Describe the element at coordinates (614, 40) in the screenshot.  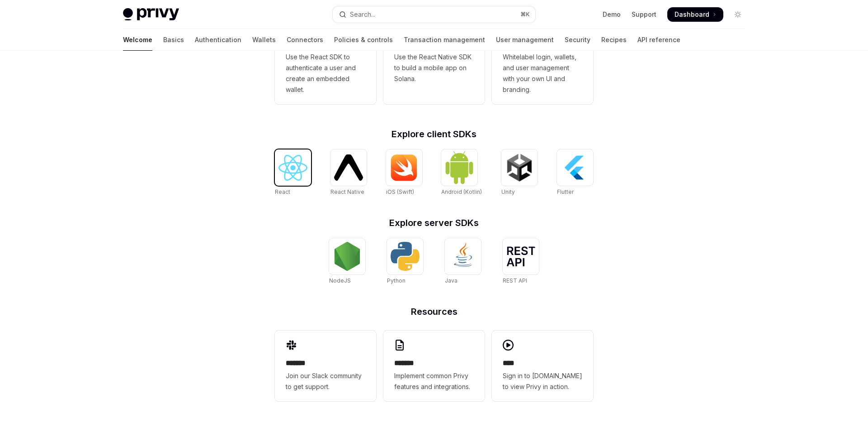
I see `a: Recipes` at that location.